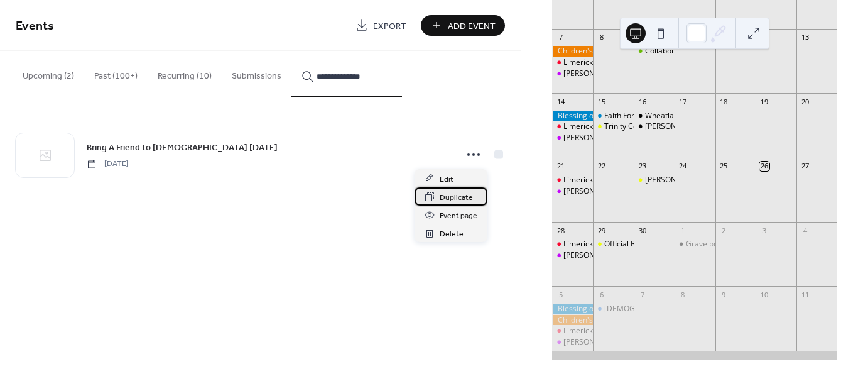  Describe the element at coordinates (48, 73) in the screenshot. I see `button: Upcoming (2)` at that location.